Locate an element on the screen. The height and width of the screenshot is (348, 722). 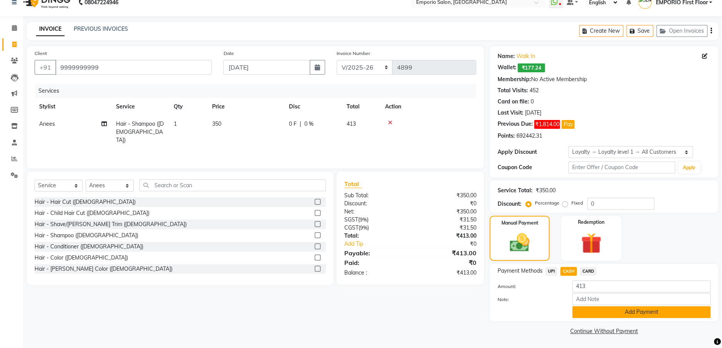
label: Note: is located at coordinates (529, 300).